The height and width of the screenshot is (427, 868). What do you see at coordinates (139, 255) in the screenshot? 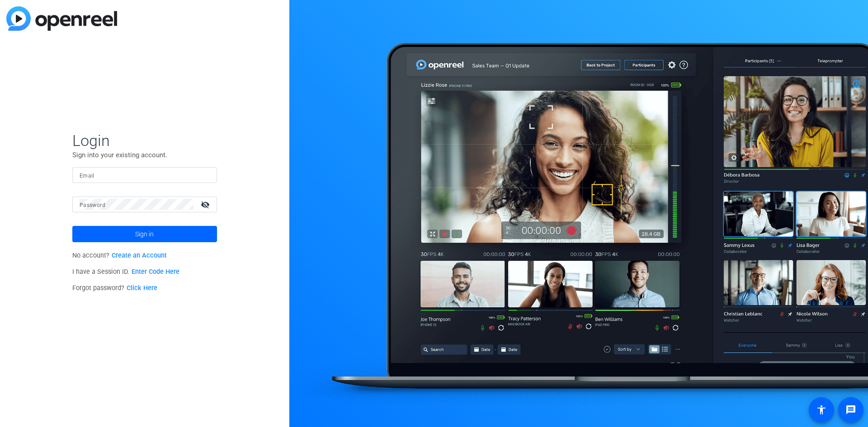
I see `a: Create an Account` at bounding box center [139, 255].